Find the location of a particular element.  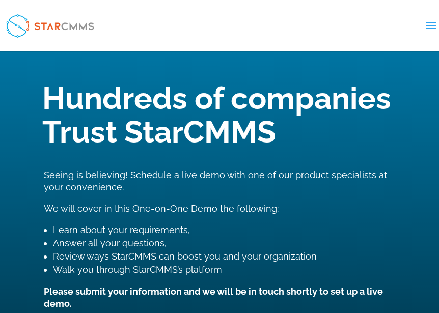

span: We will cover in this One-on-One Demo the following: is located at coordinates (161, 208).